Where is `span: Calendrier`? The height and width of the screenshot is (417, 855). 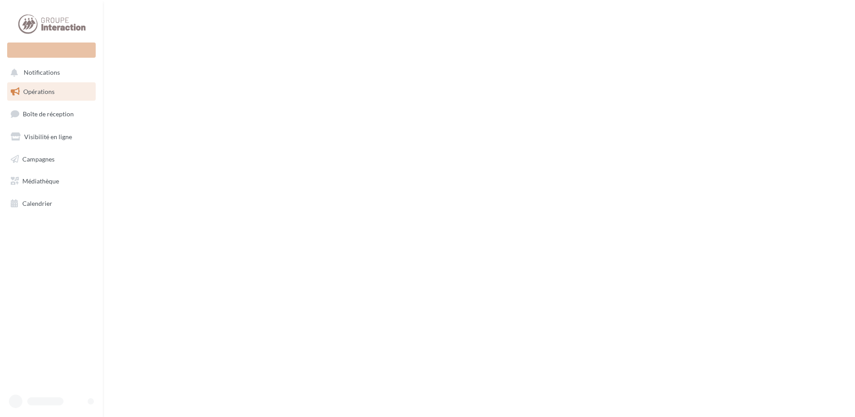 span: Calendrier is located at coordinates (37, 203).